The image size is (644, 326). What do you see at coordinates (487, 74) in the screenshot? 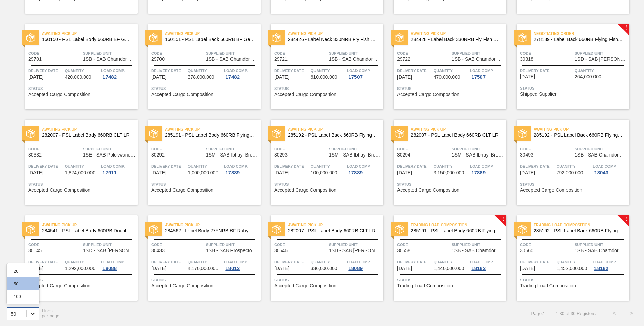
I see `a: Load Comp.17507` at bounding box center [487, 74].